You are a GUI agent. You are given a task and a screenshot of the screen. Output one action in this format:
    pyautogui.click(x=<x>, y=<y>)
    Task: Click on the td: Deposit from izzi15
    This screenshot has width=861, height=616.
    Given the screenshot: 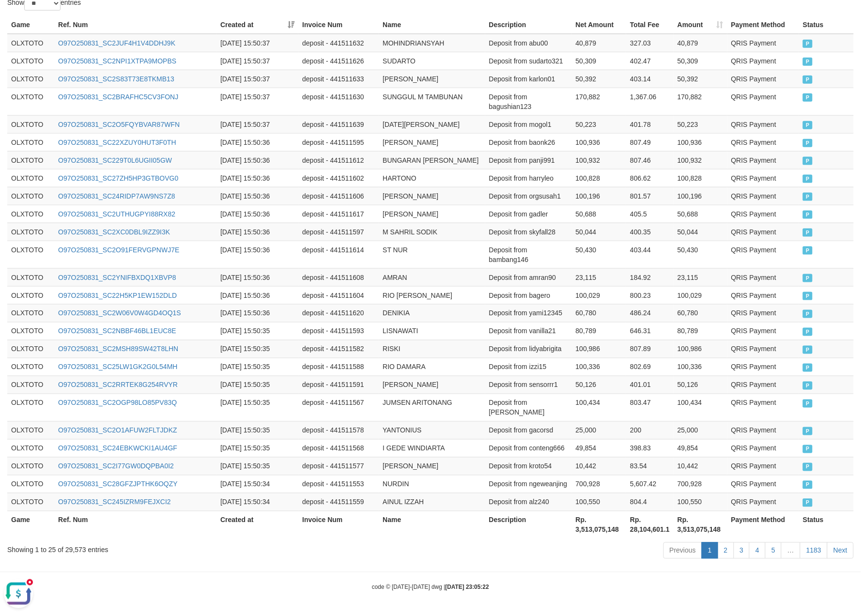 What is the action you would take?
    pyautogui.click(x=529, y=366)
    